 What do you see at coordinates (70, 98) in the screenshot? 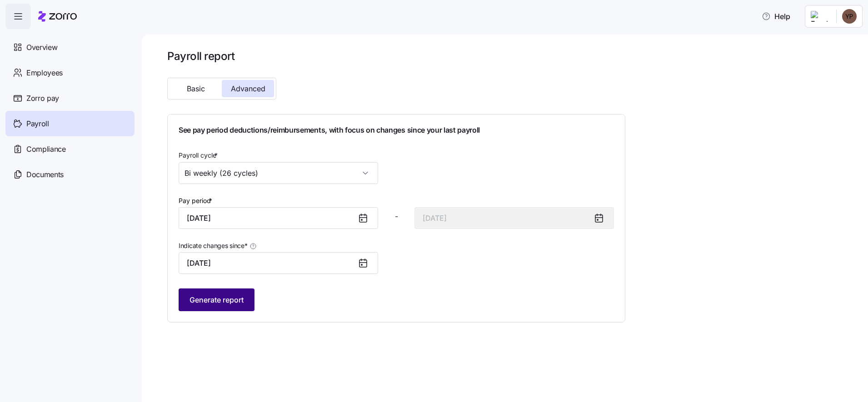
I see `a: Zorro pay` at bounding box center [70, 98].